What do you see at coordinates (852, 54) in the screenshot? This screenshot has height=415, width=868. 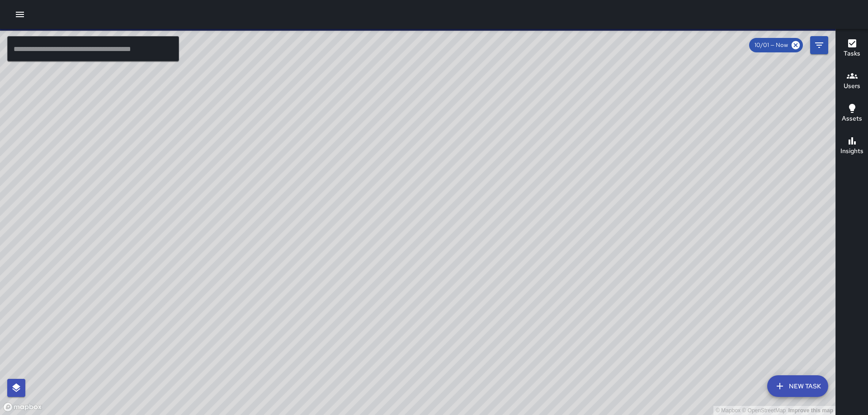 I see `h6: Tasks` at bounding box center [852, 54].